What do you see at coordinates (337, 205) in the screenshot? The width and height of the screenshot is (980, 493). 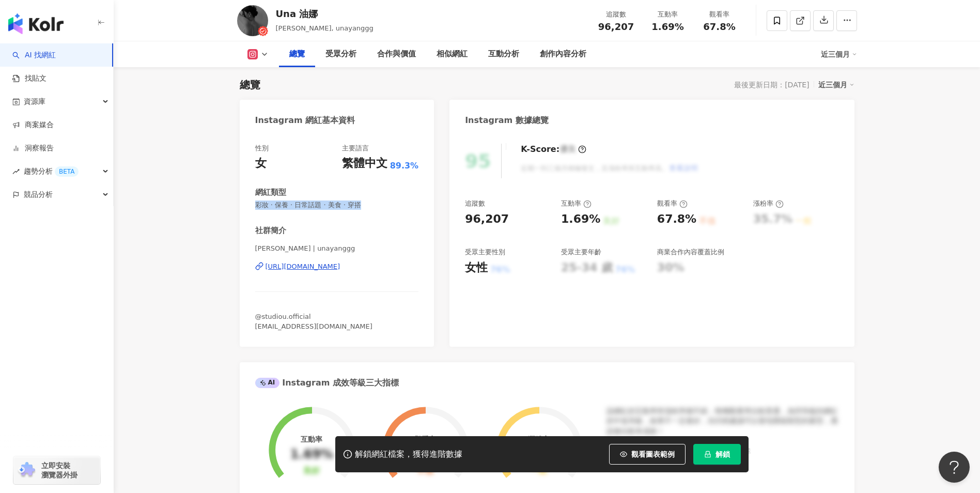 I see `span: 彩妝 · 保養 · 日常話題 · 美食 · 穿搭` at bounding box center [337, 205].